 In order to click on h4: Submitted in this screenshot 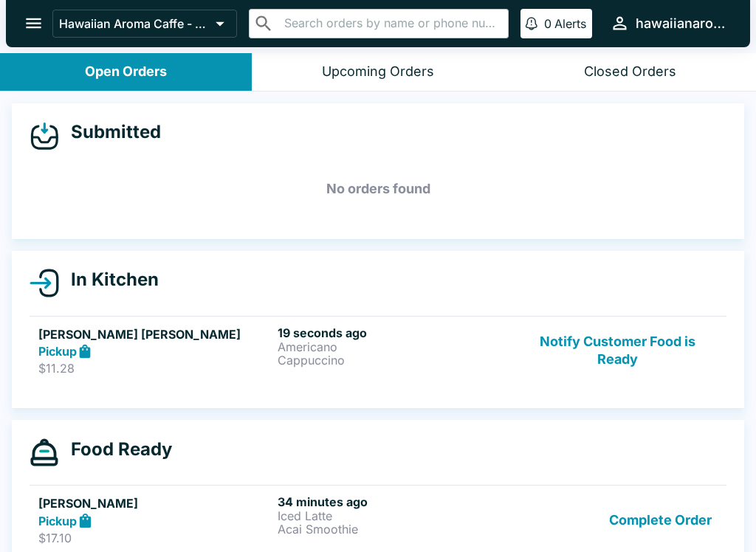, I will do `click(110, 132)`.